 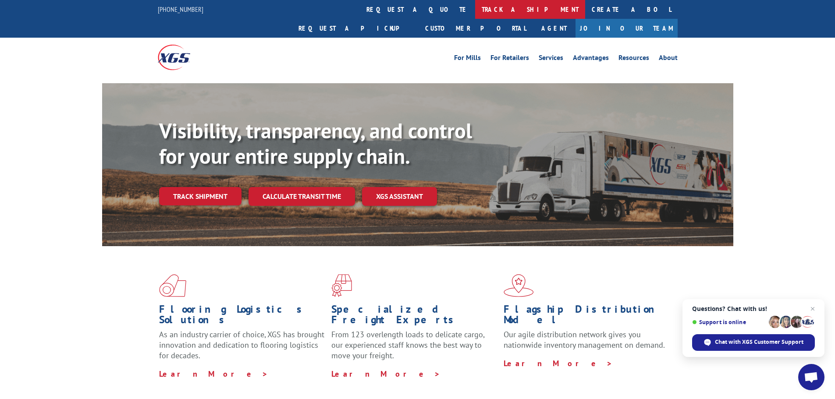 I want to click on a: Calculate transit time, so click(x=302, y=196).